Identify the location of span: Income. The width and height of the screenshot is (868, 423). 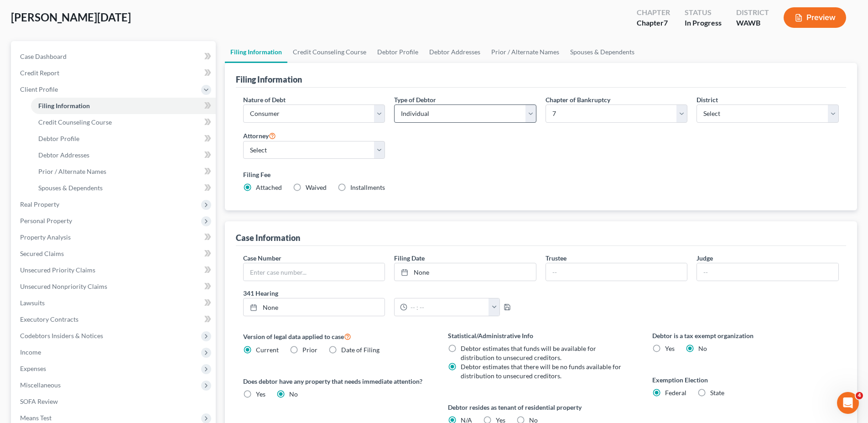
(31, 352).